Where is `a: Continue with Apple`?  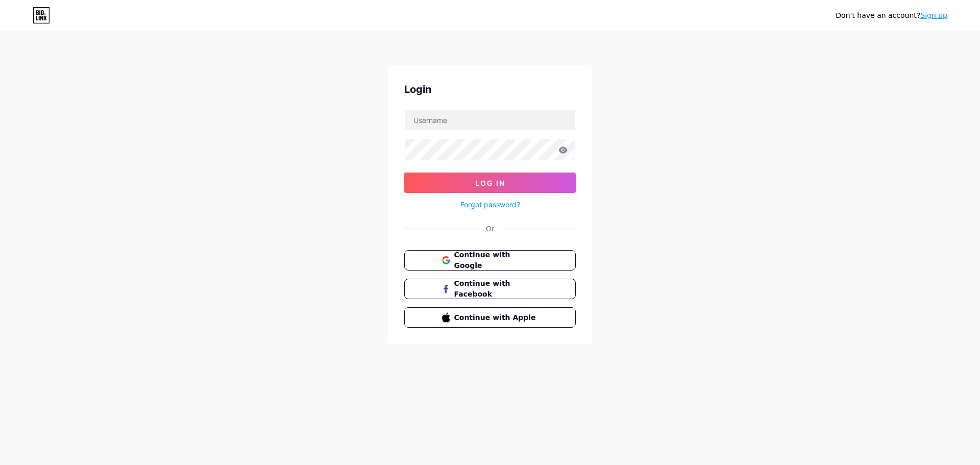
a: Continue with Apple is located at coordinates (490, 318).